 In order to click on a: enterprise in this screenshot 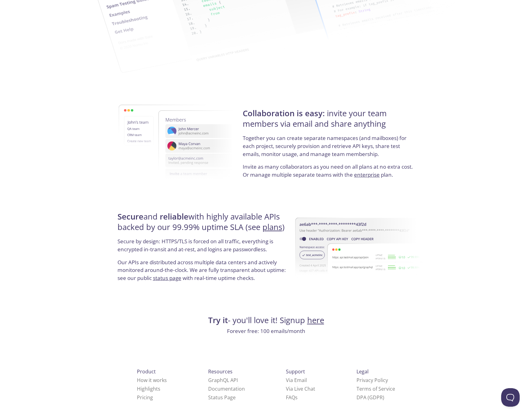, I will do `click(367, 174)`.